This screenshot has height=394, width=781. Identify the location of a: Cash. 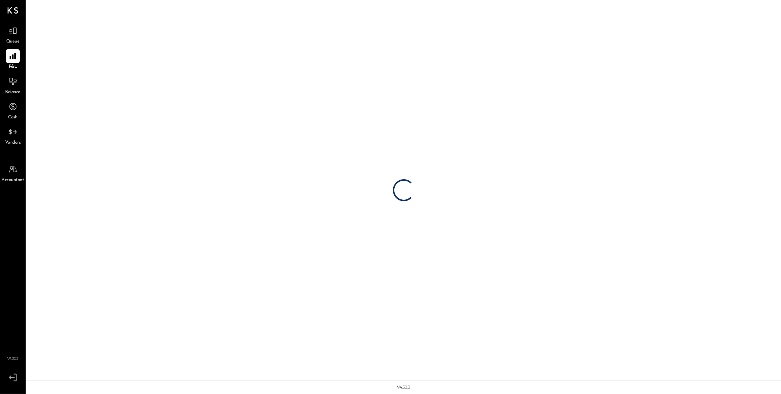
(13, 110).